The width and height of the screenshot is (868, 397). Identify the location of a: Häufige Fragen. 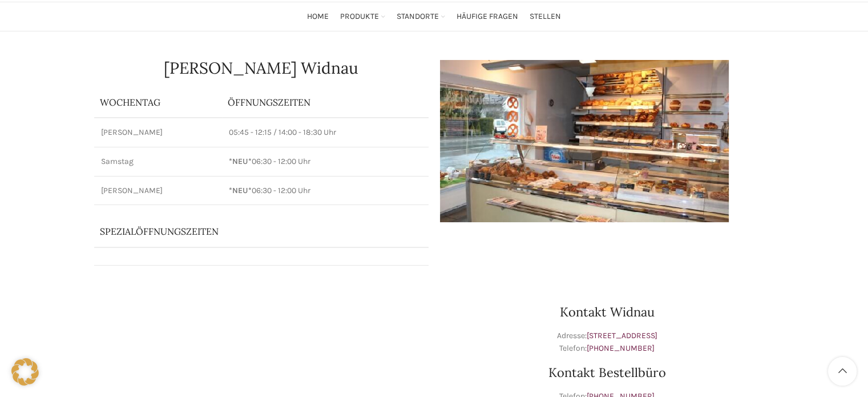
(487, 17).